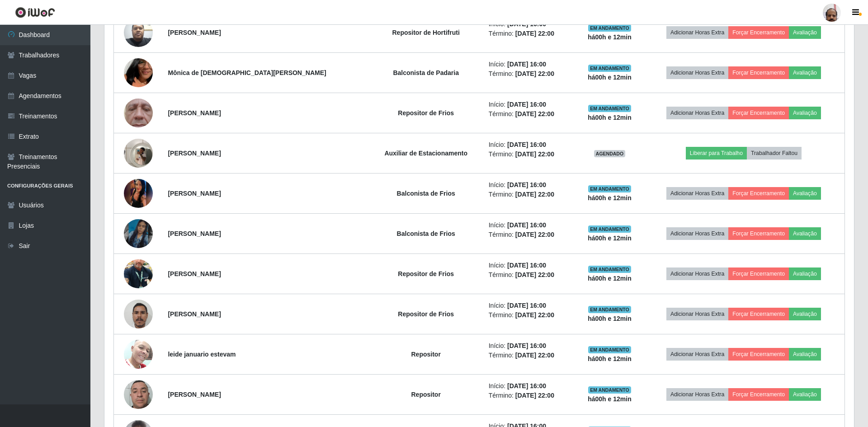 This screenshot has width=868, height=427. Describe the element at coordinates (774, 153) in the screenshot. I see `button: Trabalhador Faltou` at that location.